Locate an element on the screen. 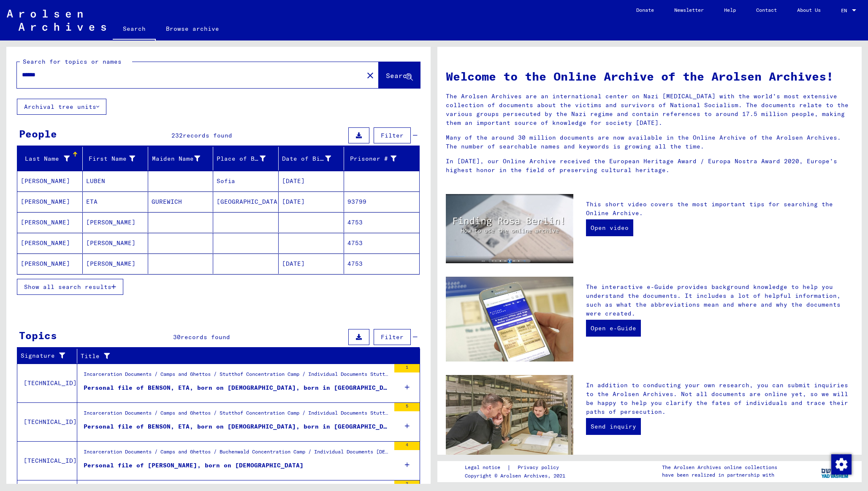  a: Send inquiry is located at coordinates (613, 427).